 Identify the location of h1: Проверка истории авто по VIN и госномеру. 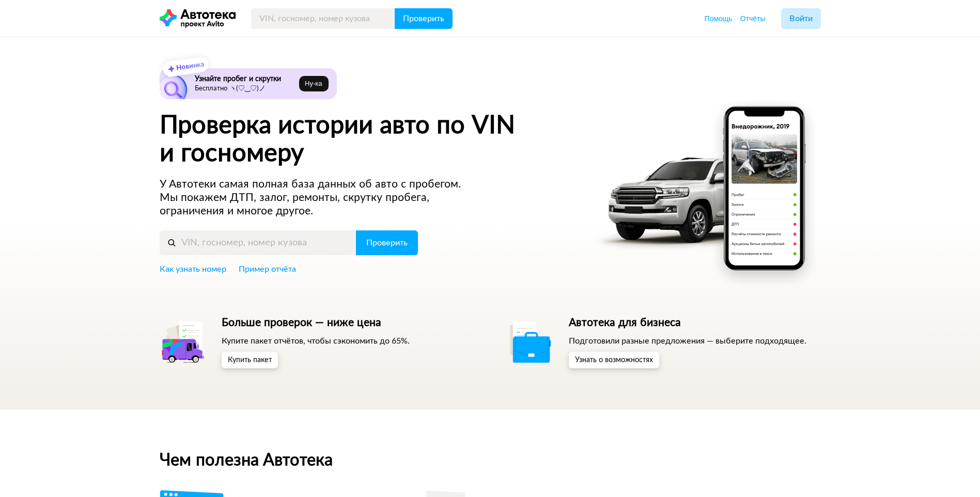
(370, 140).